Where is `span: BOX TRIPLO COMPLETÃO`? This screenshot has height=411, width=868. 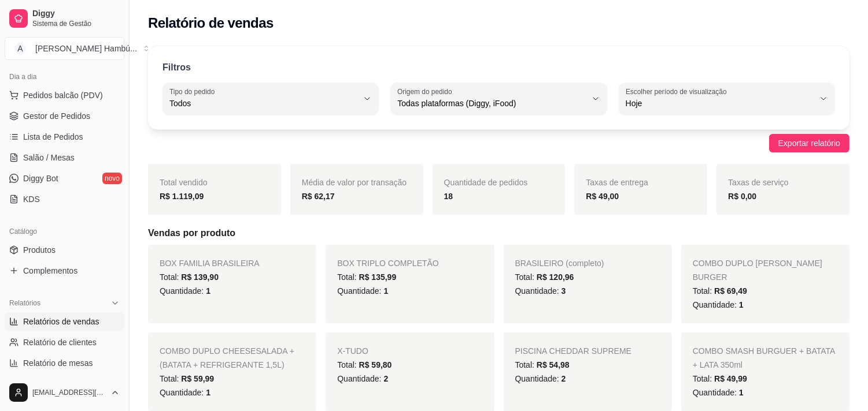
span: BOX TRIPLO COMPLETÃO is located at coordinates (388, 263).